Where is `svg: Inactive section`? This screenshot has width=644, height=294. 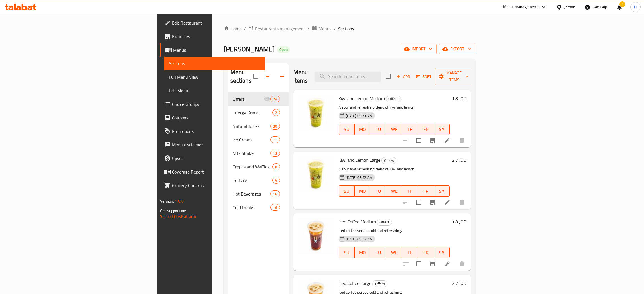 svg: Inactive section is located at coordinates (267, 99).